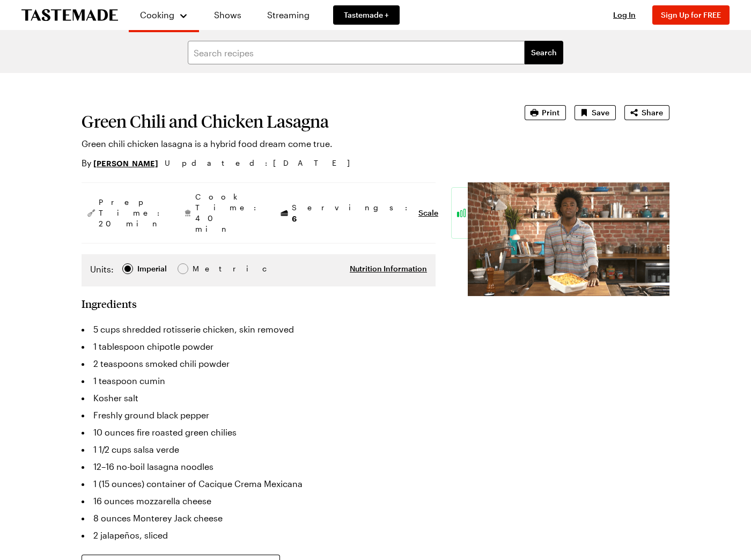 This screenshot has height=560, width=751. I want to click on div: Metric, so click(204, 269).